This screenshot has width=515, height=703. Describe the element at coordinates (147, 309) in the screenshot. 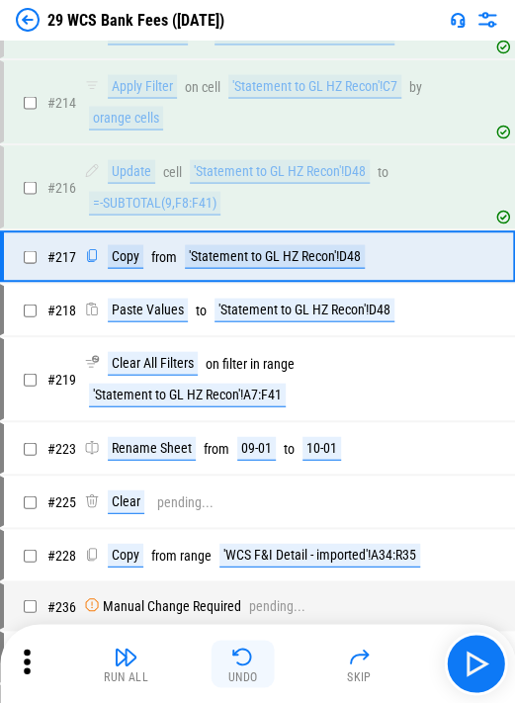

I see `div: Paste Values` at that location.